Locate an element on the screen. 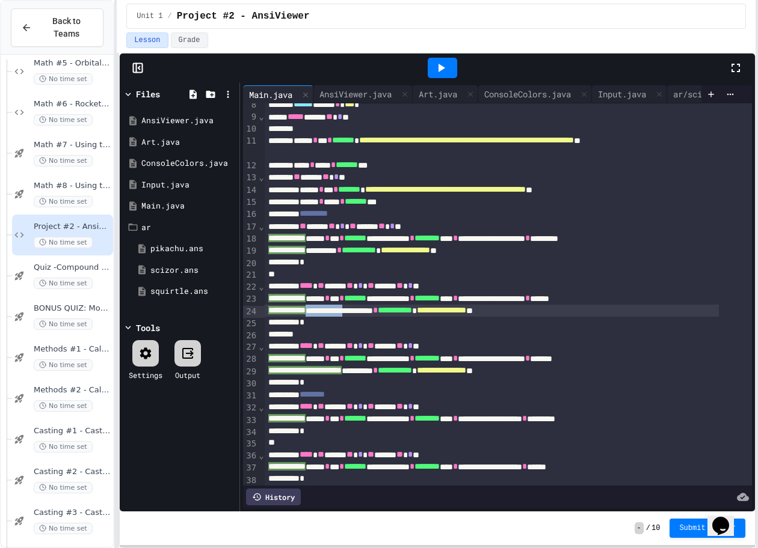 This screenshot has height=548, width=758. div: Settings is located at coordinates (145, 375).